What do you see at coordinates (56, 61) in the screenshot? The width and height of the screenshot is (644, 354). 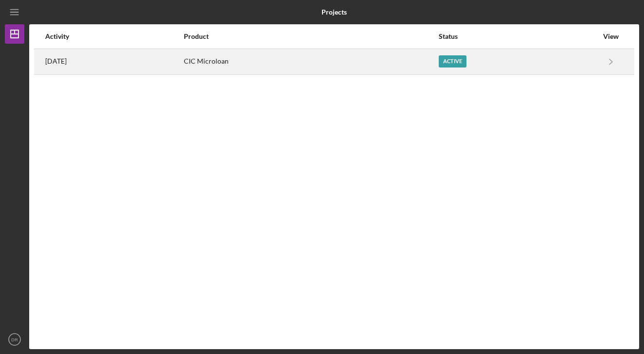 I see `time: 2025-10-07 14:33` at bounding box center [56, 61].